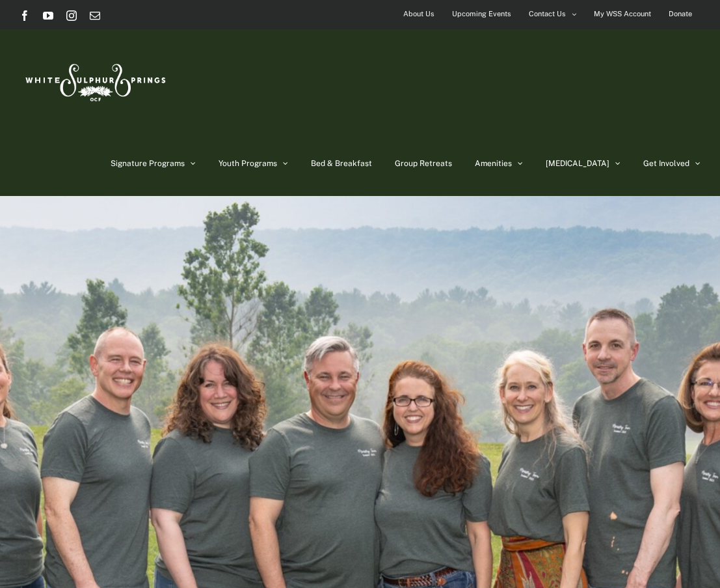 This screenshot has width=720, height=588. What do you see at coordinates (423, 163) in the screenshot?
I see `span: Group Retreats` at bounding box center [423, 163].